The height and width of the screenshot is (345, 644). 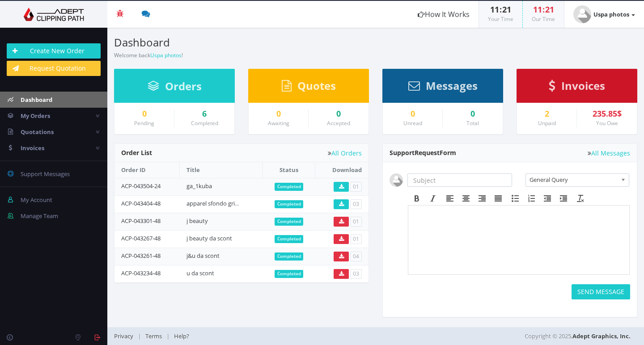 What do you see at coordinates (205, 123) in the screenshot?
I see `small: Completed` at bounding box center [205, 123].